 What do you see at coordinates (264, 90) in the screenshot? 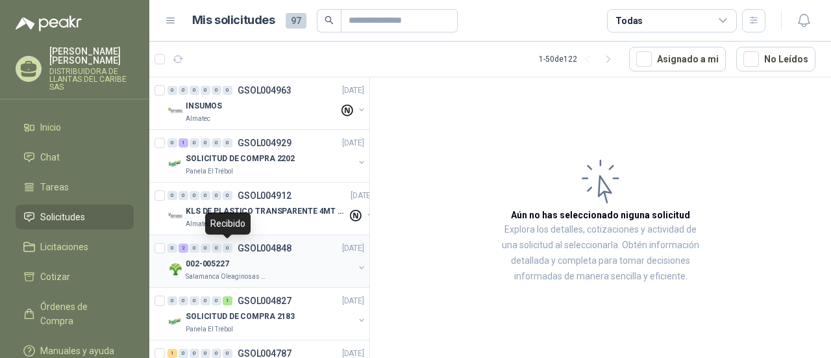
I see `p: GSOL004963` at bounding box center [264, 90].